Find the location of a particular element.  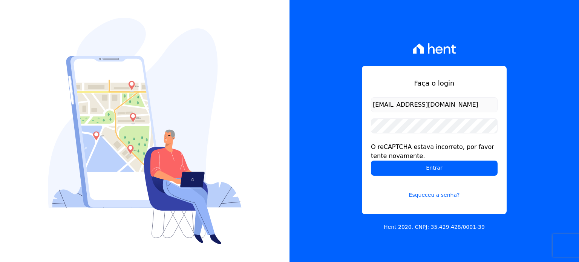

input: Email is located at coordinates (434, 105).